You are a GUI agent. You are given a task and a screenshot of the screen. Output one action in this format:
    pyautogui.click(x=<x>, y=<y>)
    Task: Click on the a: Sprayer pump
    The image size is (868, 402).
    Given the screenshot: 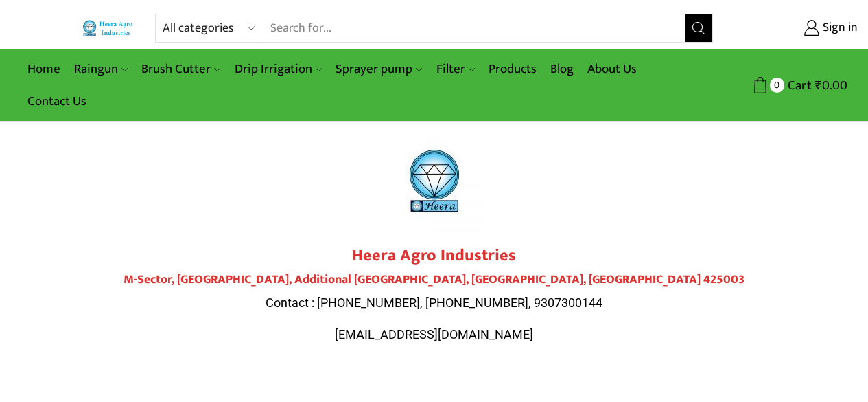 What is the action you would take?
    pyautogui.click(x=378, y=69)
    